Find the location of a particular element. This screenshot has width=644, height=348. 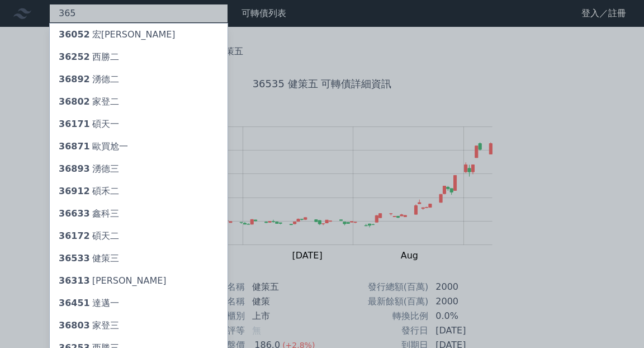

span: 36171 is located at coordinates (74, 124).